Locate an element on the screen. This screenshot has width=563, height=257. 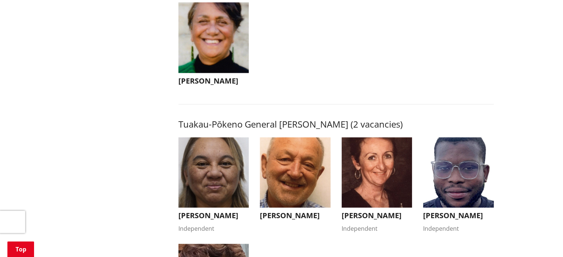
img: WO-W-TP__HENDERSON_S__vus9z is located at coordinates (377, 173).